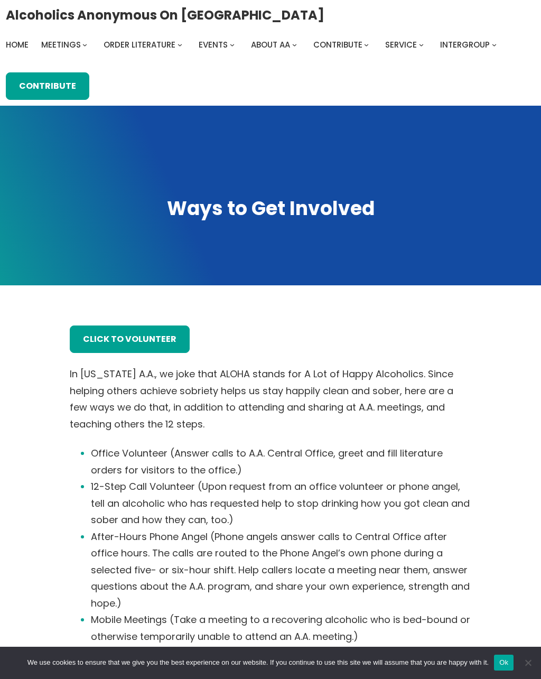  I want to click on button: Order Literature submenu, so click(180, 44).